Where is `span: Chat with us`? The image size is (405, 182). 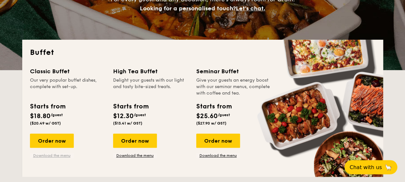 span: Chat with us is located at coordinates (366, 167).